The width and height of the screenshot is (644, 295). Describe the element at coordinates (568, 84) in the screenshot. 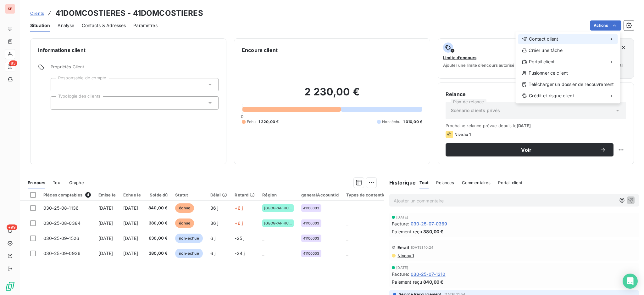

I see `div: Télécharger un dossier de recouvrement` at that location.